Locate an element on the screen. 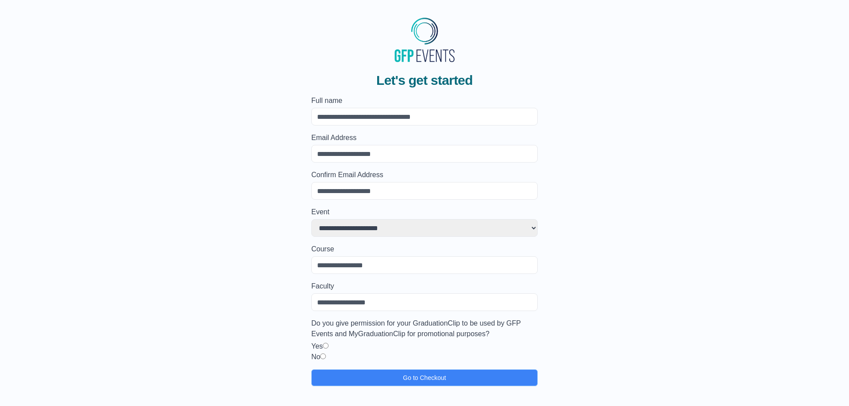 This screenshot has height=406, width=849. label: Event is located at coordinates (425, 212).